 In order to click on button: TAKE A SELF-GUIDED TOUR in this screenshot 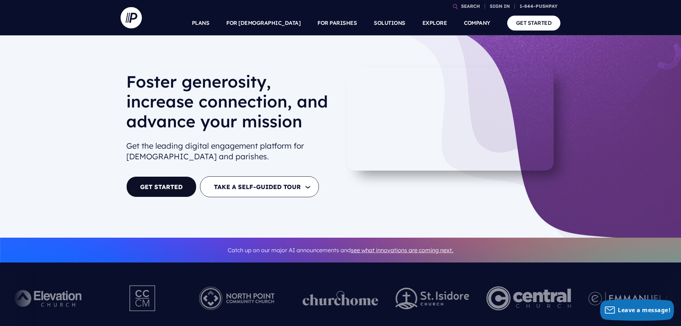, I will do `click(259, 187)`.